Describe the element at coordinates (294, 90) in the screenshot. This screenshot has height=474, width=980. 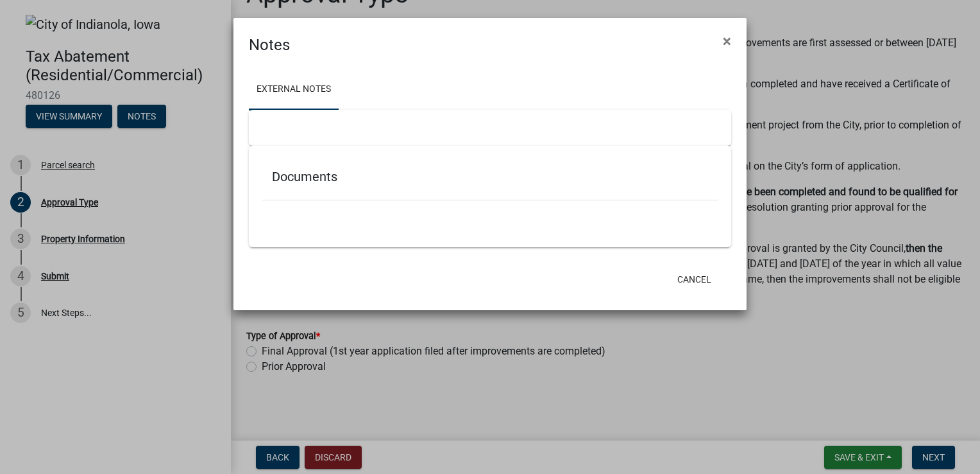
I see `a: External Notes` at that location.